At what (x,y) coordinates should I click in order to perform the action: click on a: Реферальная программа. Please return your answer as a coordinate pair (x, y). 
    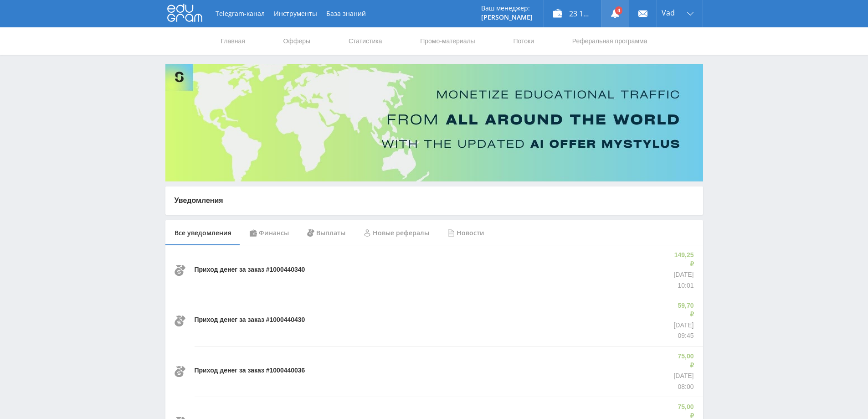
    Looking at the image, I should click on (609, 41).